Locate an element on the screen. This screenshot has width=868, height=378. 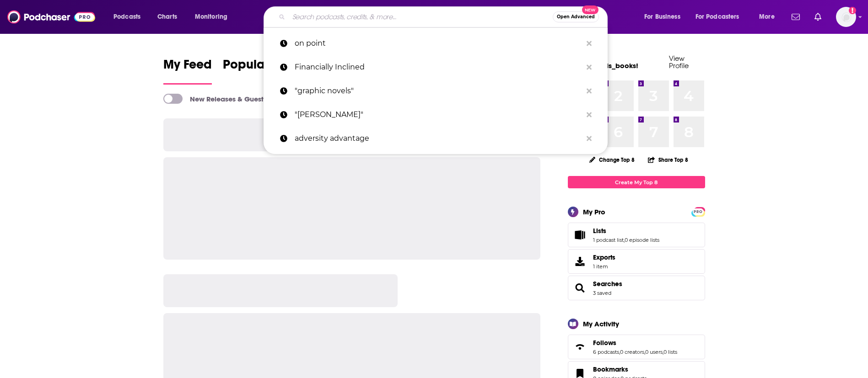
a: My Feed is located at coordinates (187, 70).